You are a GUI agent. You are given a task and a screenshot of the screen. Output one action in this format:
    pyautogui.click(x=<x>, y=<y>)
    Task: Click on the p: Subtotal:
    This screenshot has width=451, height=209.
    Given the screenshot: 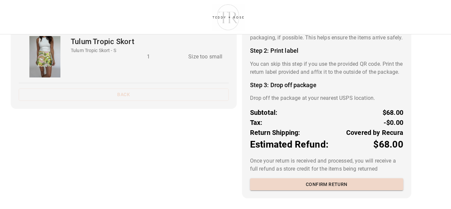 What is the action you would take?
    pyautogui.click(x=264, y=113)
    